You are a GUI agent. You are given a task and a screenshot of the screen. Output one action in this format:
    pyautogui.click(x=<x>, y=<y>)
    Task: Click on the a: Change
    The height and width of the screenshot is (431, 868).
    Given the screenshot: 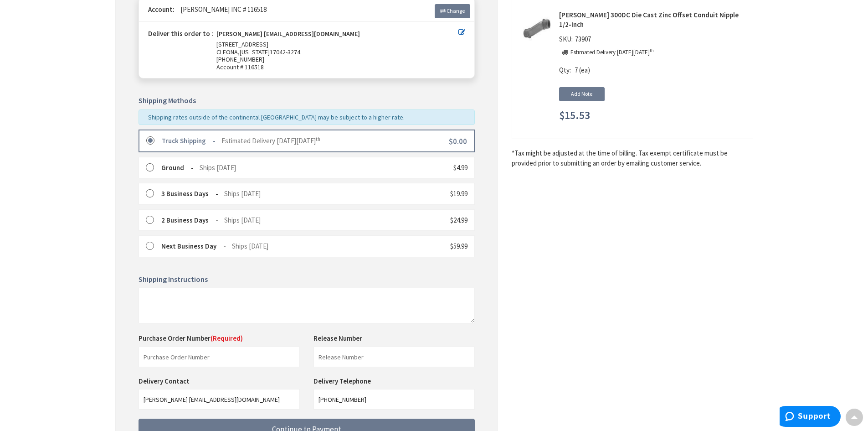 What is the action you would take?
    pyautogui.click(x=452, y=11)
    